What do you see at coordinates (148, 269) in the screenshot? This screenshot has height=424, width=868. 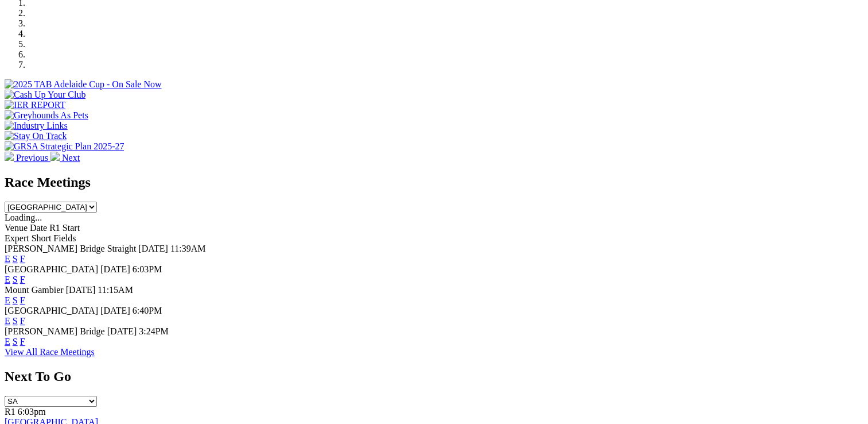 I see `span: 6:03PM` at bounding box center [148, 269].